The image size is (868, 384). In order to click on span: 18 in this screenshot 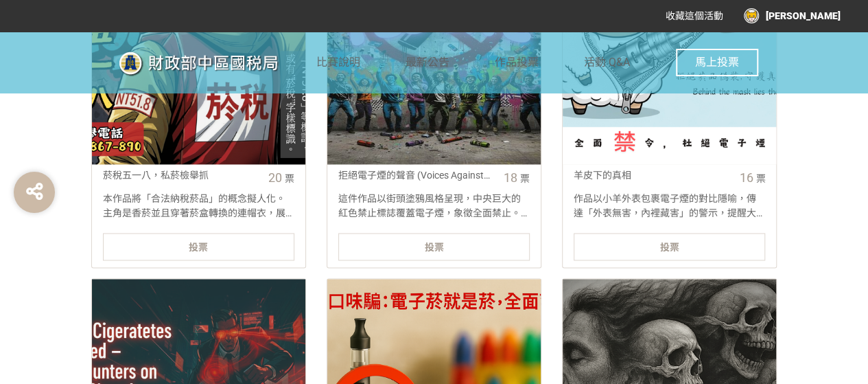, I will do `click(510, 177)`.